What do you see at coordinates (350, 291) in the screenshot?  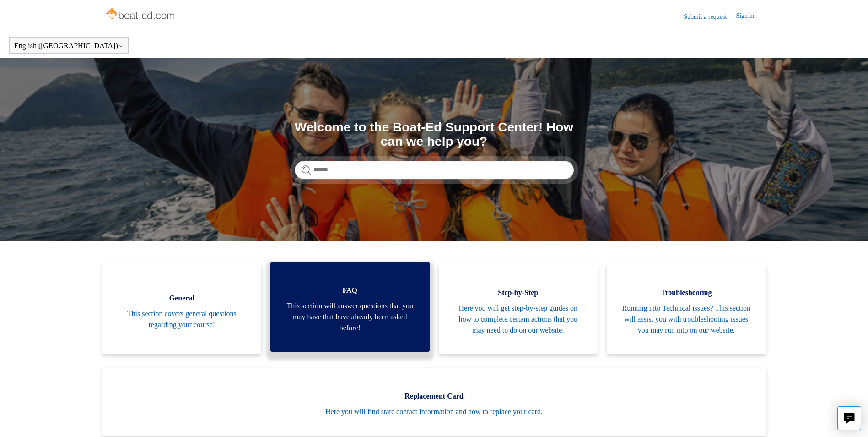 I see `span: FAQ` at bounding box center [350, 291].